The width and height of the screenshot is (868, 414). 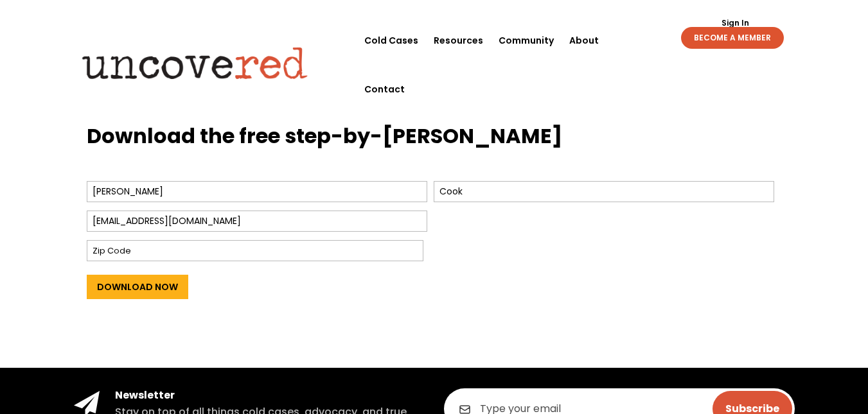 What do you see at coordinates (732, 38) in the screenshot?
I see `a: BECOME A MEMBER` at bounding box center [732, 38].